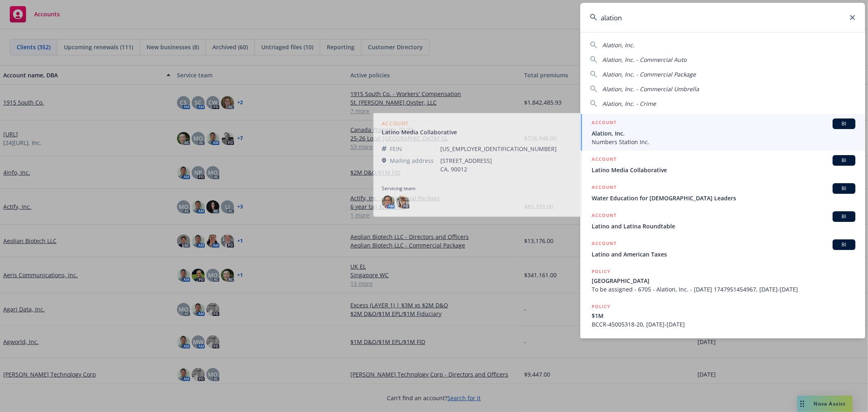 Image resolution: width=868 pixels, height=412 pixels. What do you see at coordinates (723, 249) in the screenshot?
I see `a: ACCOUNTBILatino and American Taxes` at bounding box center [723, 249].